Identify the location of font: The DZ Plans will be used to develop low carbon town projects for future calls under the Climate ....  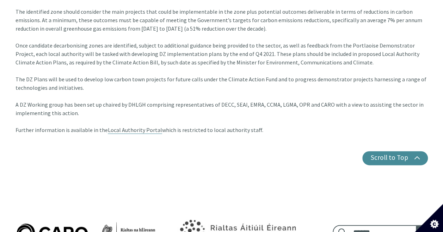
(221, 84).